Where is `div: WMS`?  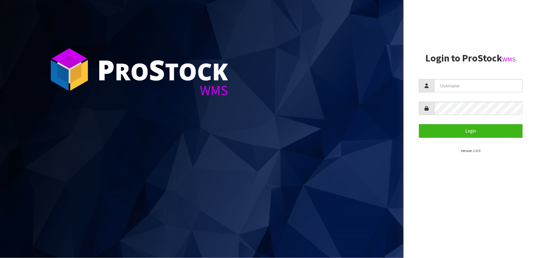
div: WMS is located at coordinates (163, 90).